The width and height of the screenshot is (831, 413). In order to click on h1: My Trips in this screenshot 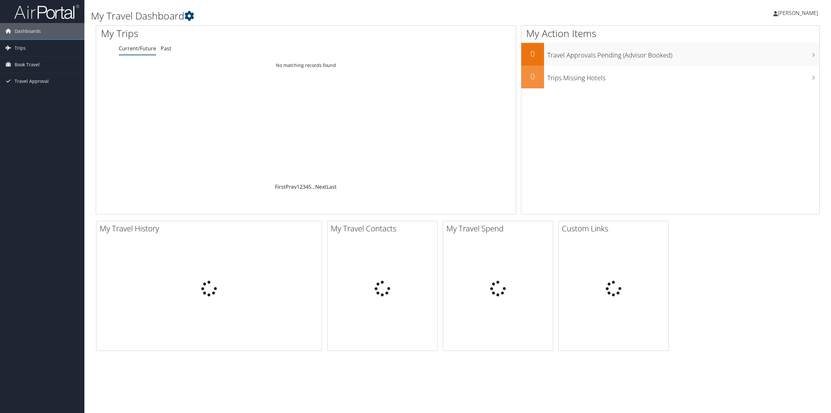, I will do `click(219, 33)`.